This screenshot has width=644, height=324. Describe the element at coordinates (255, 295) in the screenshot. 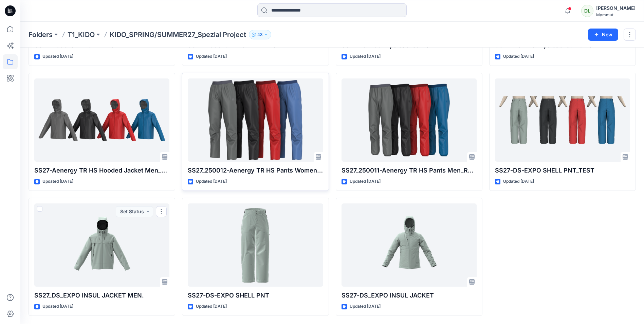

I see `p: SS27-DS-EXPO SHELL PNT` at that location.